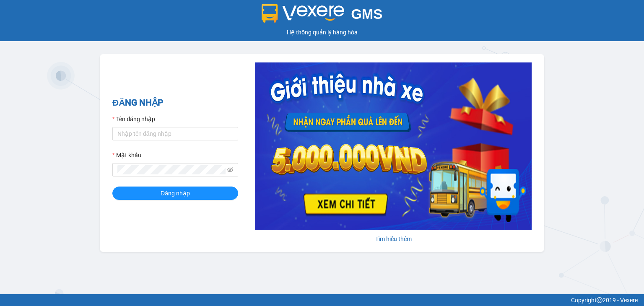 The height and width of the screenshot is (306, 644). I want to click on label: Tên đăng nhập, so click(134, 119).